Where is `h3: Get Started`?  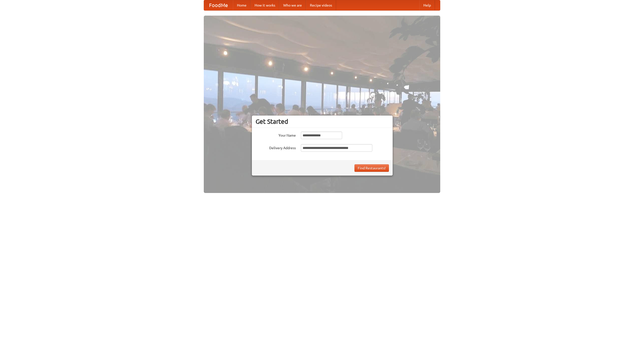
h3: Get Started is located at coordinates (322, 122).